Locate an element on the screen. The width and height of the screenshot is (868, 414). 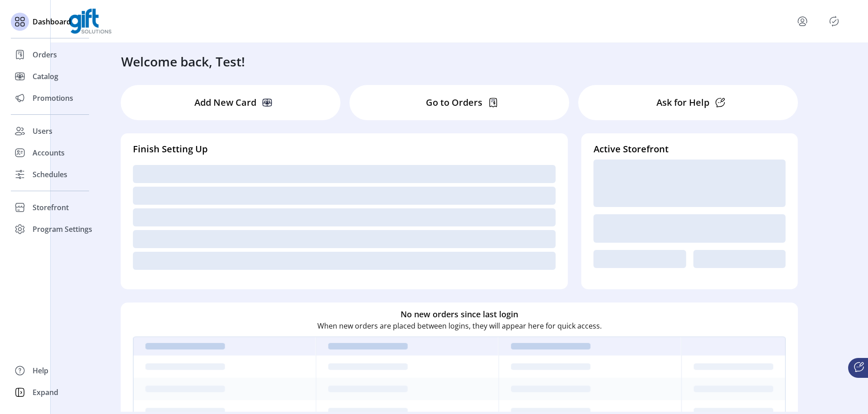
h6: No new orders since last login is located at coordinates (459, 314).